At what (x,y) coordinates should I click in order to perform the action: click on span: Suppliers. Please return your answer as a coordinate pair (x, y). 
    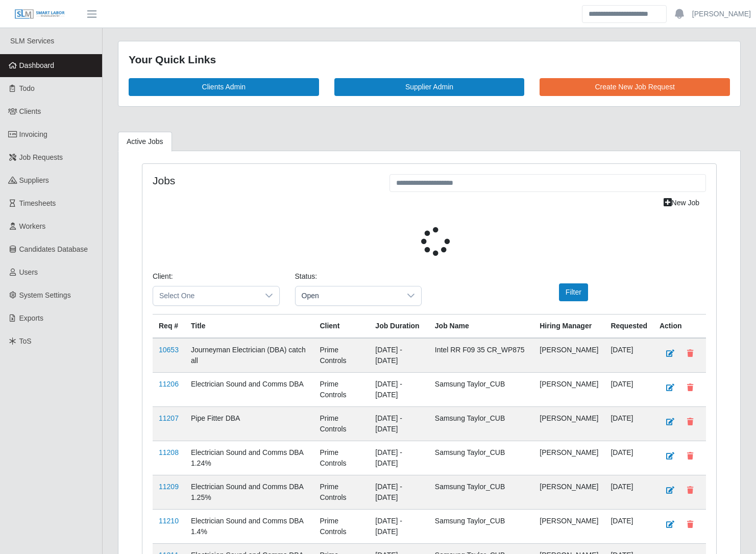
    Looking at the image, I should click on (34, 180).